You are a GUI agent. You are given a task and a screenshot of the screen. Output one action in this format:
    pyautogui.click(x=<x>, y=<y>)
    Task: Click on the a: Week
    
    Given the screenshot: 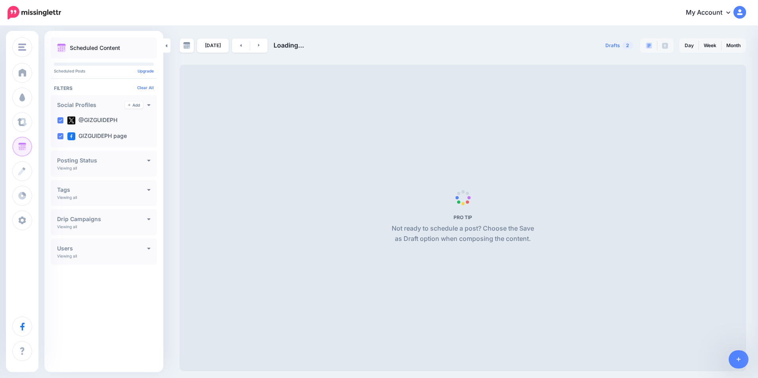 What is the action you would take?
    pyautogui.click(x=710, y=46)
    